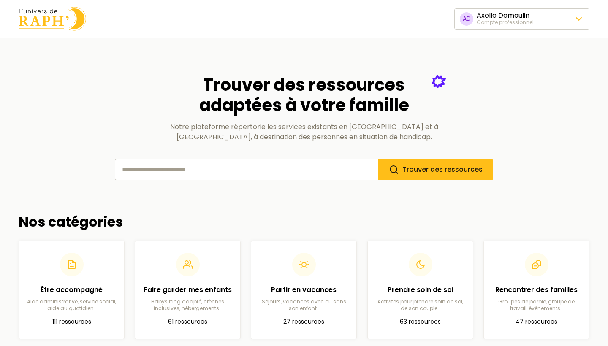 Image resolution: width=608 pixels, height=346 pixels. Describe the element at coordinates (71, 290) in the screenshot. I see `h2: Être accompagné` at that location.